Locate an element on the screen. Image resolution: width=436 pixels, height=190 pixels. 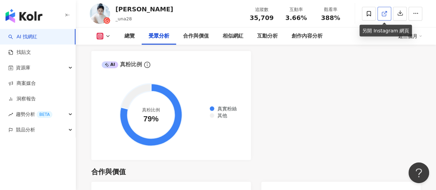
div: AI is located at coordinates (110, 65).